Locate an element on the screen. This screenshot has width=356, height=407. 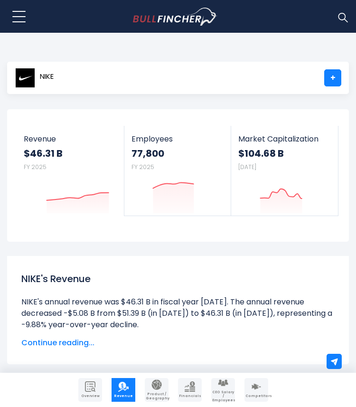
span: Employees is located at coordinates (178, 139).